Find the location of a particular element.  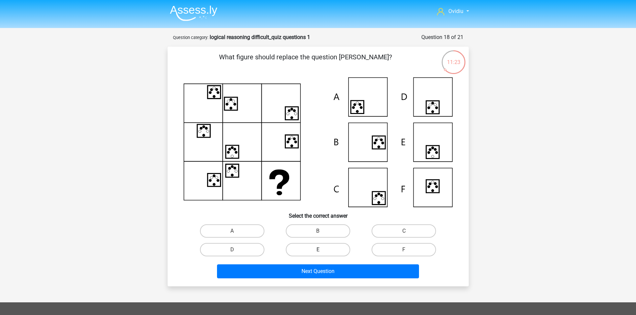

label: A is located at coordinates (232, 231).